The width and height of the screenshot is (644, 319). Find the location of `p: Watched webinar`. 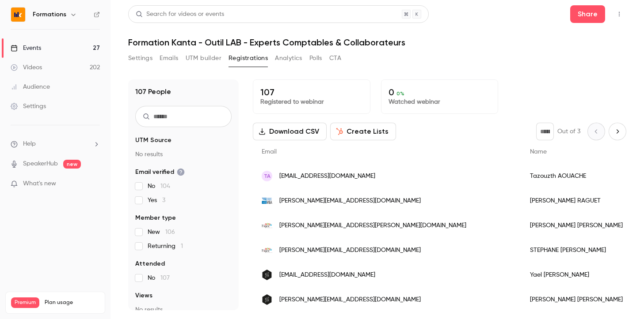

p: Watched webinar is located at coordinates (440, 102).